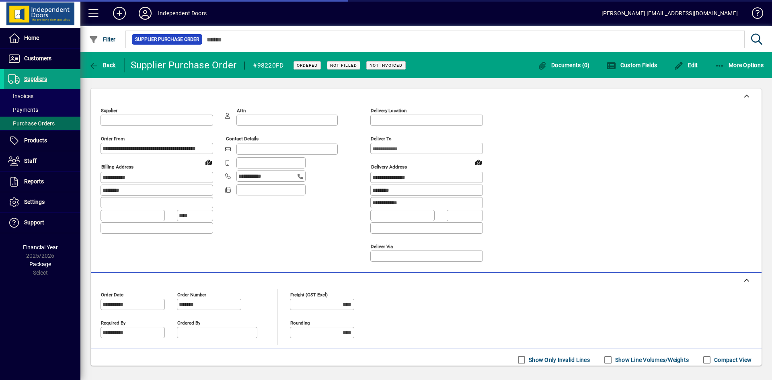 Image resolution: width=772 pixels, height=380 pixels. Describe the element at coordinates (189, 323) in the screenshot. I see `mat-label: Ordered by` at that location.